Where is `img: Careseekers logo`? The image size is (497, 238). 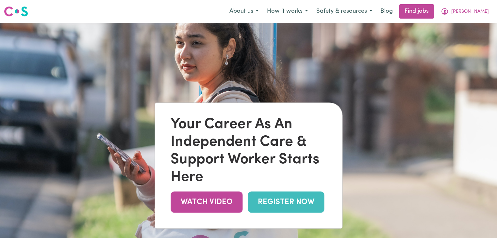 img: Careseekers logo is located at coordinates (16, 11).